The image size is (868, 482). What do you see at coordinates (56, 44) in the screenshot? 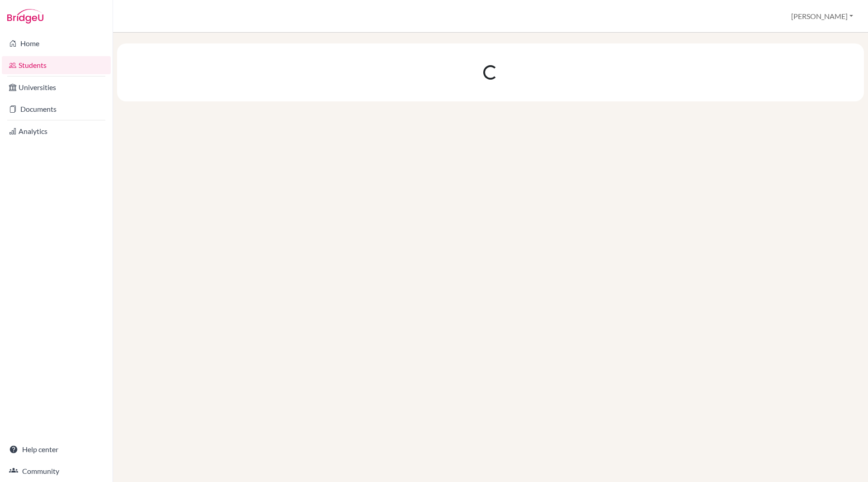
I see `a: Home` at bounding box center [56, 44].